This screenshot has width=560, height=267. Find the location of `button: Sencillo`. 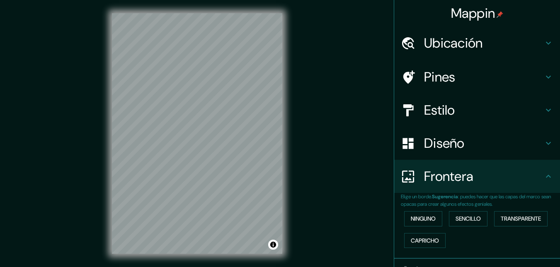

button: Sencillo is located at coordinates (468, 219).